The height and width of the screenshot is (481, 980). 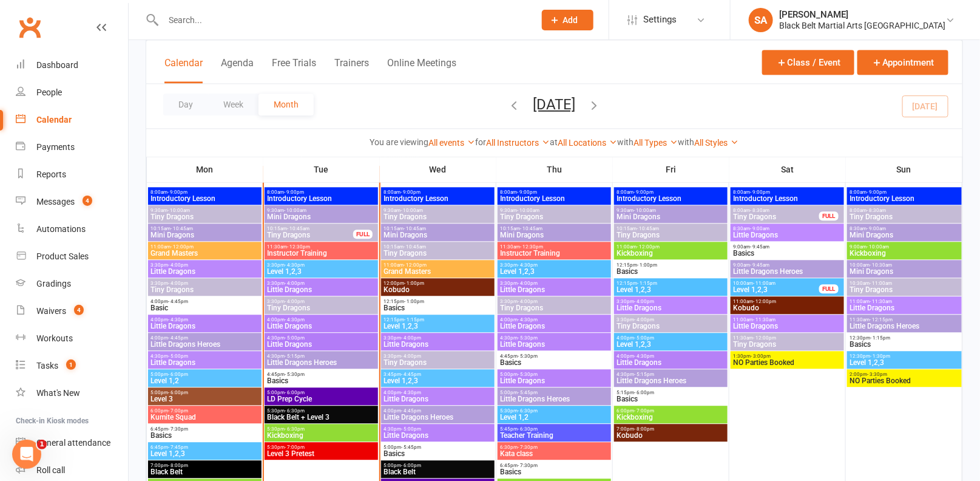 I want to click on span: Settings, so click(x=659, y=20).